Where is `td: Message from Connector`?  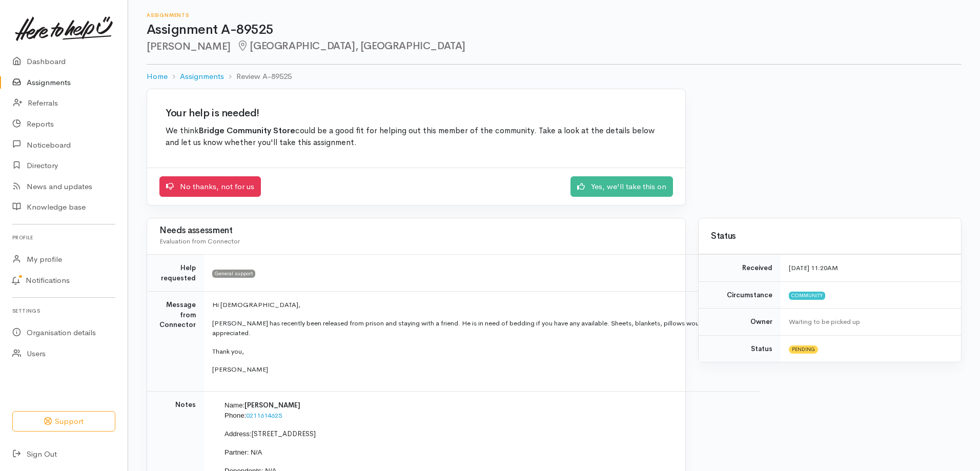 td: Message from Connector is located at coordinates (175, 341).